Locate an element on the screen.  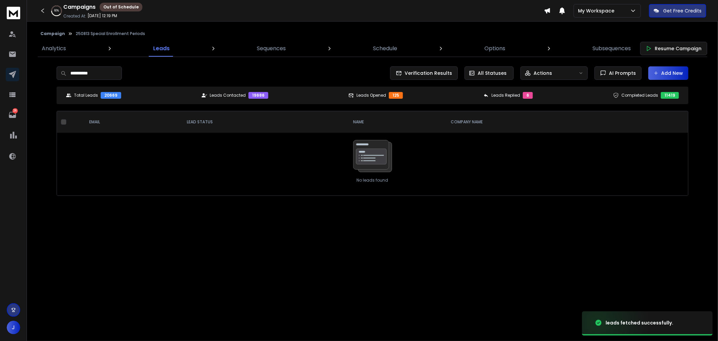
th: LEAD STATUS is located at coordinates (265, 122).